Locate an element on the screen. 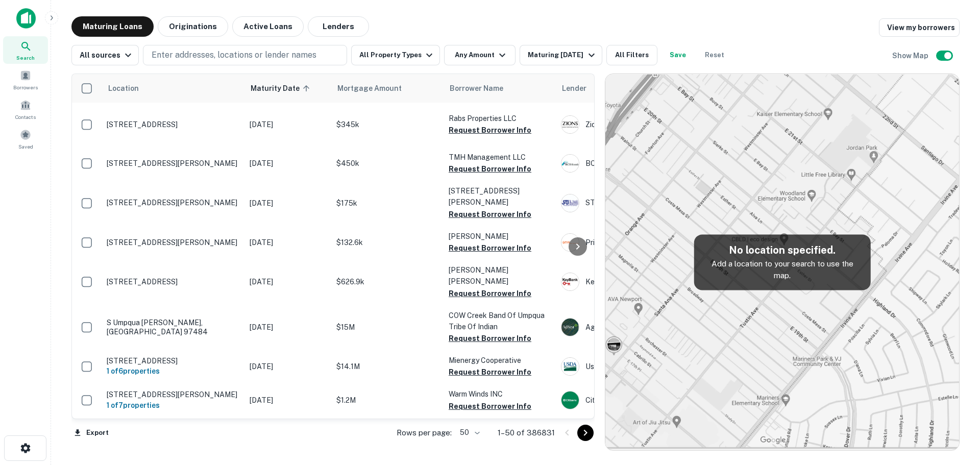 The image size is (980, 465). p: COW Creek Band Of Umpqua Tribe Of Indian is located at coordinates (500, 321).